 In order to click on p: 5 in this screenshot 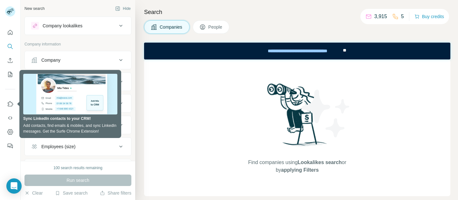, I will do `click(402, 17)`.